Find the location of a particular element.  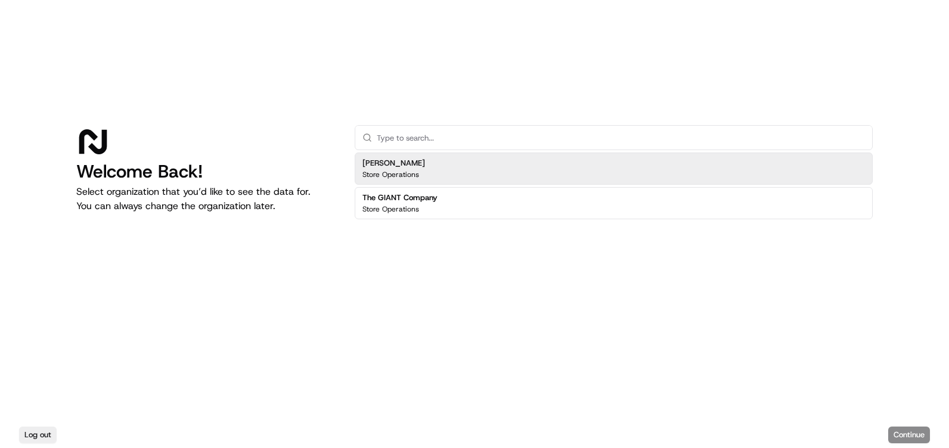

h2: The GIANT Company is located at coordinates (400, 198).